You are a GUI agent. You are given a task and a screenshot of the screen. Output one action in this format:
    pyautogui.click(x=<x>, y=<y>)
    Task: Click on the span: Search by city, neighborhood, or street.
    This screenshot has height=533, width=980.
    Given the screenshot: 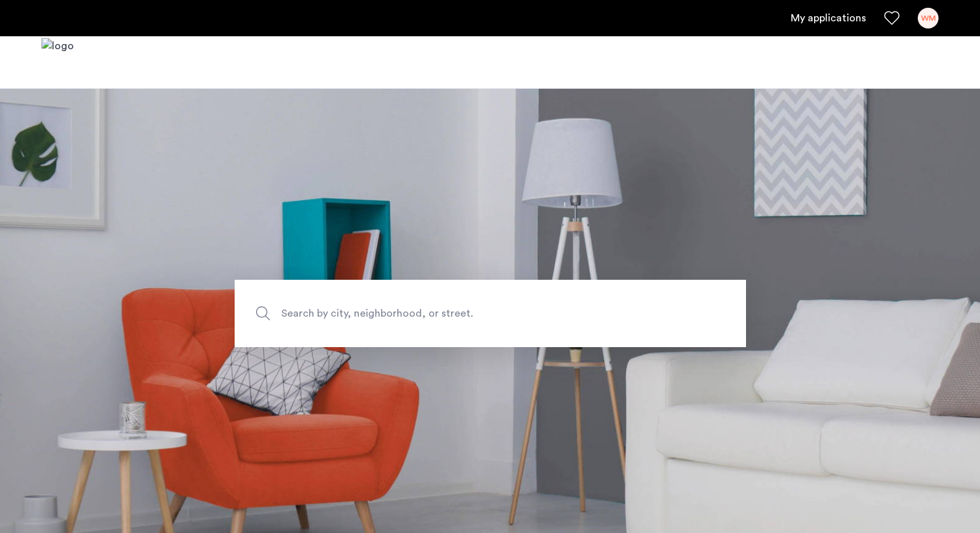 What is the action you would take?
    pyautogui.click(x=460, y=313)
    